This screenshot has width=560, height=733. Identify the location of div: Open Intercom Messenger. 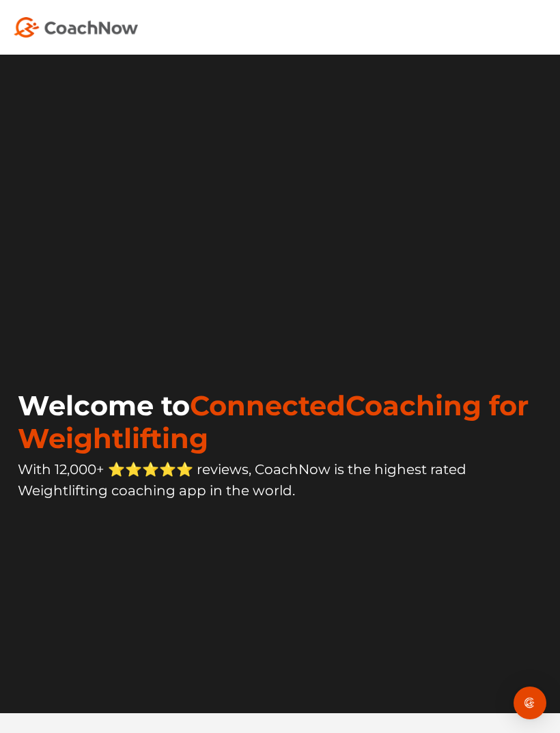
(530, 703).